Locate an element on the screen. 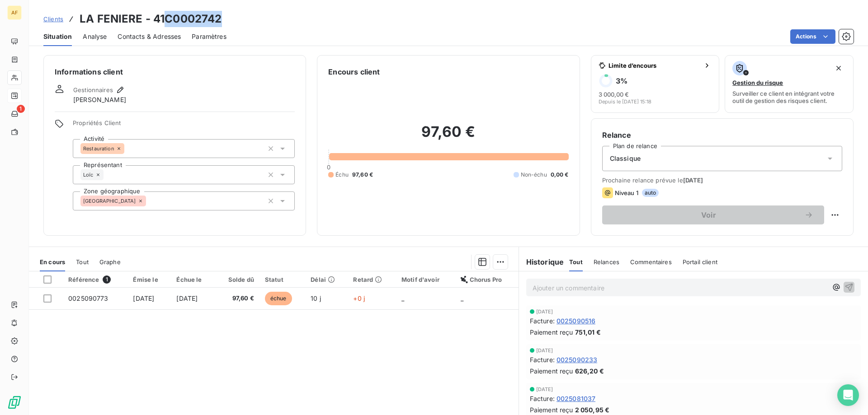  span: Classique is located at coordinates (625, 159).